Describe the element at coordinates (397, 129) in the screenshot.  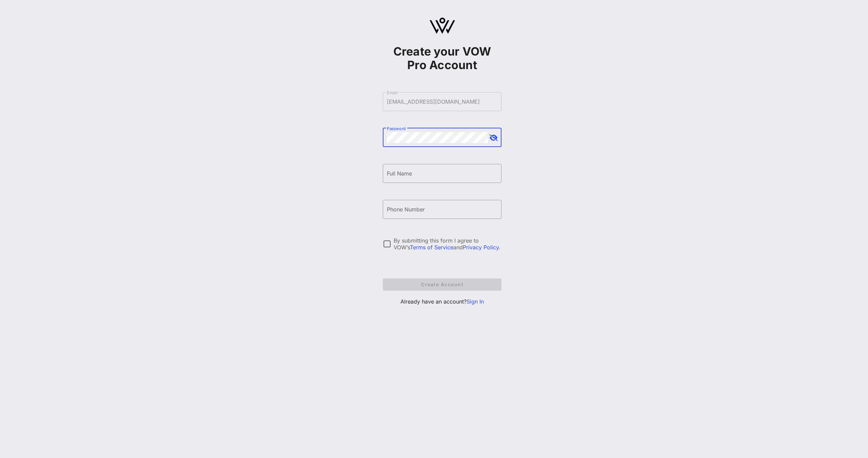
I see `label: Password` at that location.